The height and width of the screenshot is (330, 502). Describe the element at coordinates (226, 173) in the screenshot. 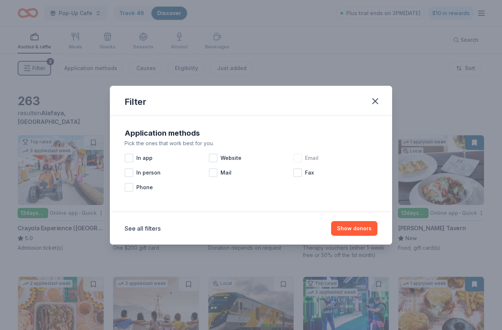

I see `span: Mail` at that location.